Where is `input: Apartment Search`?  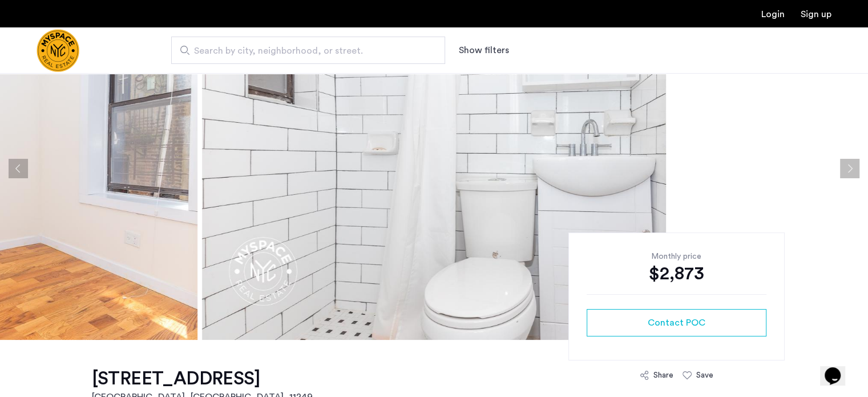
input: Apartment Search is located at coordinates (308, 50).